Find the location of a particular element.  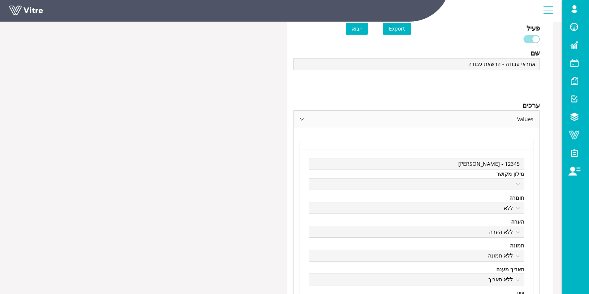

div: ערכים is located at coordinates (531, 105).